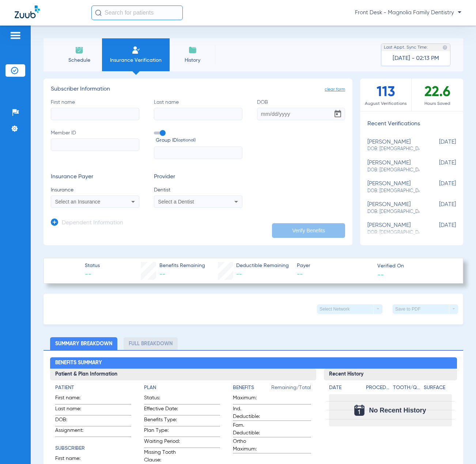  Describe the element at coordinates (186, 140) in the screenshot. I see `small: (optional)` at that location.